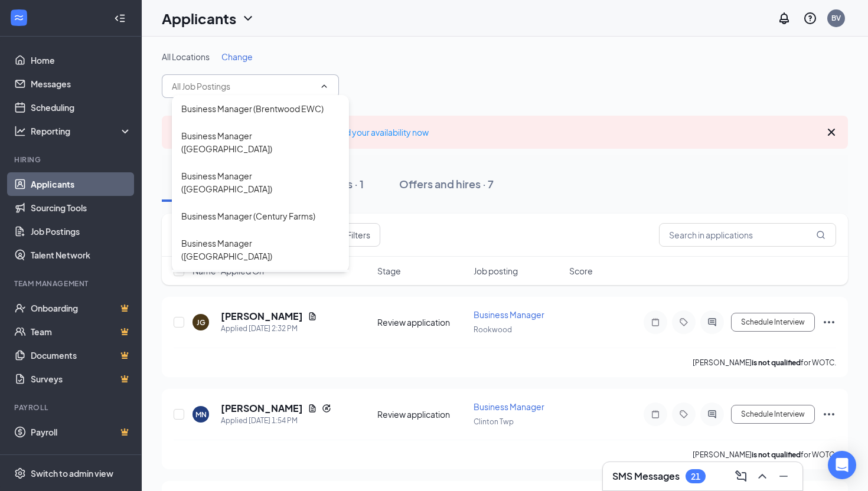 The height and width of the screenshot is (491, 868). What do you see at coordinates (81, 432) in the screenshot?
I see `a: PayrollCrown` at bounding box center [81, 432].